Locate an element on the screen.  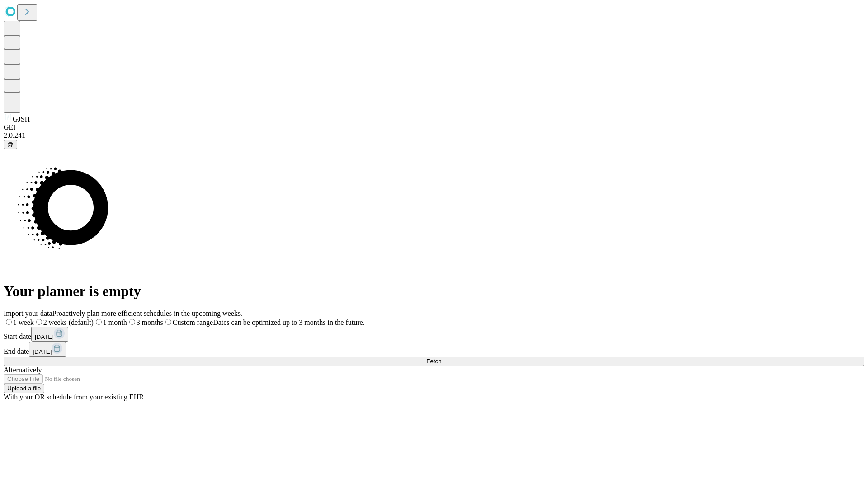
span: Fetch is located at coordinates (434, 361).